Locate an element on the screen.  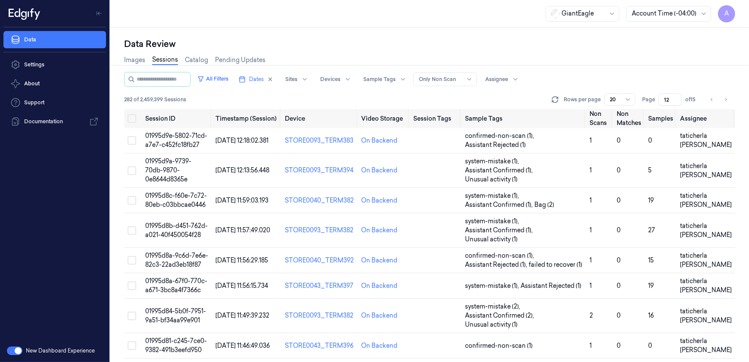
button: Go to previous page is located at coordinates (712, 100).